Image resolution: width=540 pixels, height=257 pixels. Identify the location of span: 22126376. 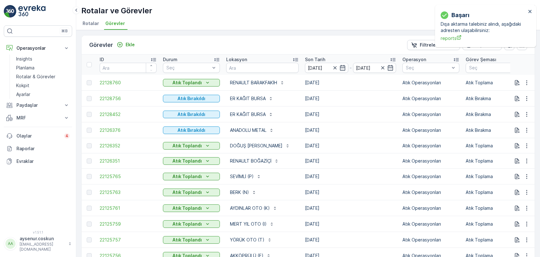
(128, 130).